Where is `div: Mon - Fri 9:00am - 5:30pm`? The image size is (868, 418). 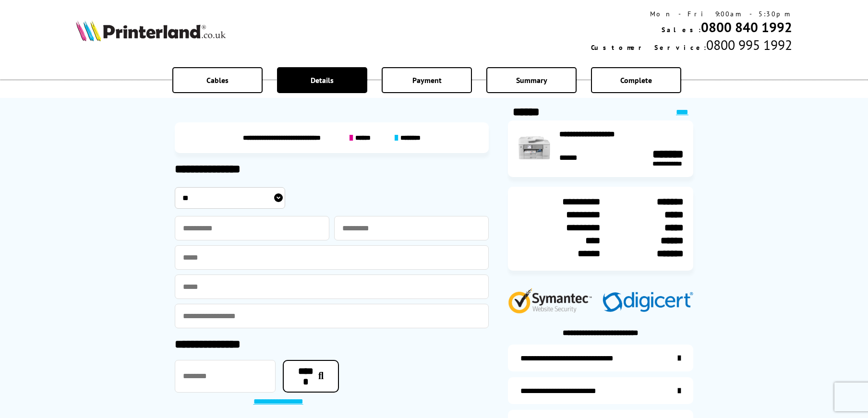 div: Mon - Fri 9:00am - 5:30pm is located at coordinates (691, 14).